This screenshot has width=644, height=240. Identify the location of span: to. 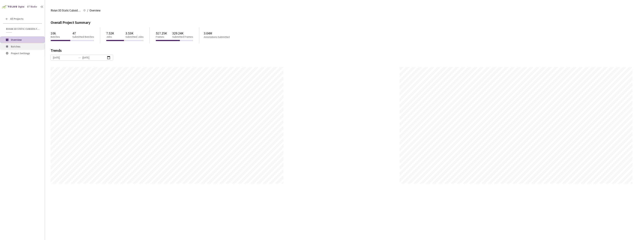
(79, 57).